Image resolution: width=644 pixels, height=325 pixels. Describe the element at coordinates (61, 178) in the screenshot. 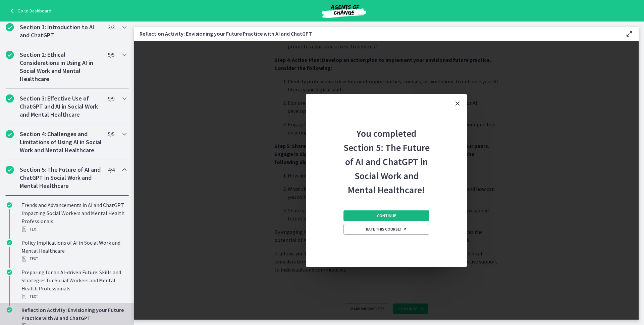

I see `h2: Section 5: The Future of AI and ChatGPT in Social Work and Mental Healthcare` at that location.